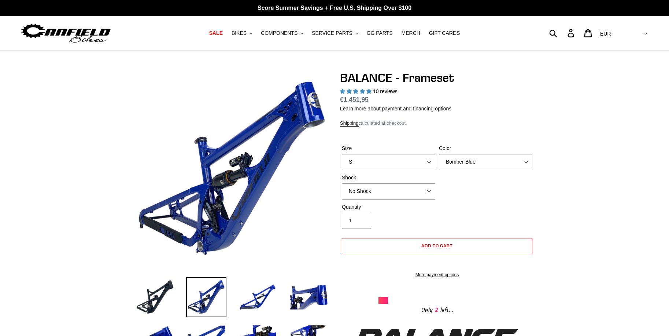 The height and width of the screenshot is (336, 669). Describe the element at coordinates (216, 33) in the screenshot. I see `a: SALE` at that location.